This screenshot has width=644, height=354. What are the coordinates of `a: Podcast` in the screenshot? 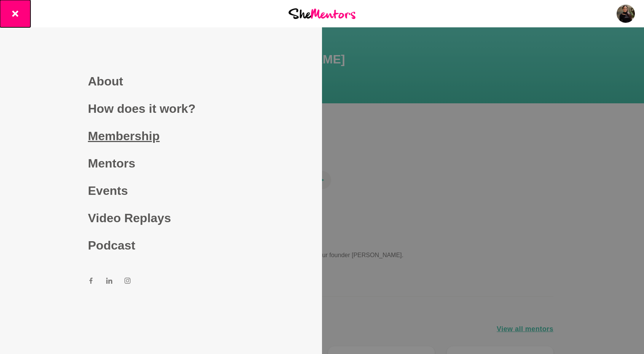 It's located at (161, 245).